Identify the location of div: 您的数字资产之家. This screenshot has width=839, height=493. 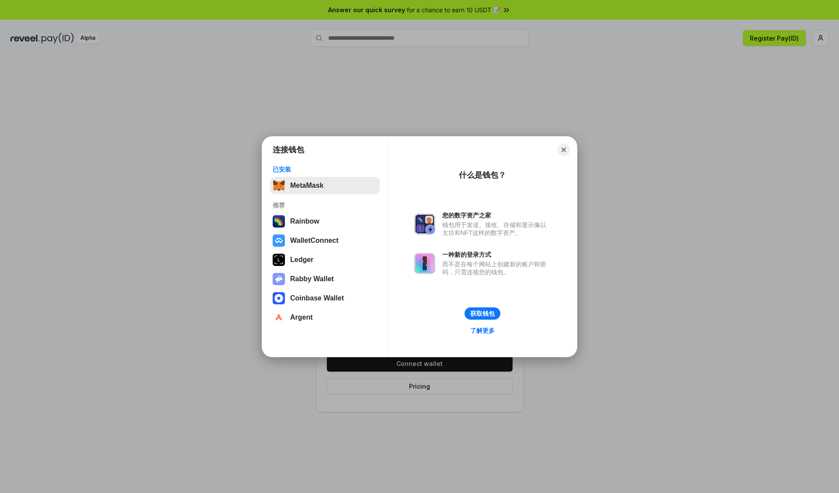
(496, 215).